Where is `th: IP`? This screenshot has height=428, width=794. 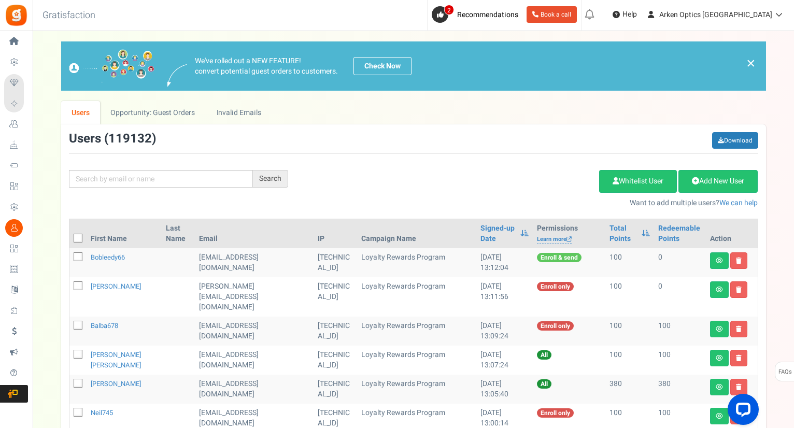
th: IP is located at coordinates (335, 234).